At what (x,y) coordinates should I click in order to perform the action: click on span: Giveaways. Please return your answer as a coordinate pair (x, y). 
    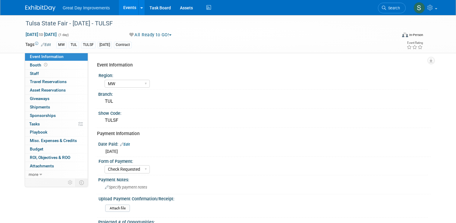
    Looking at the image, I should click on (40, 98).